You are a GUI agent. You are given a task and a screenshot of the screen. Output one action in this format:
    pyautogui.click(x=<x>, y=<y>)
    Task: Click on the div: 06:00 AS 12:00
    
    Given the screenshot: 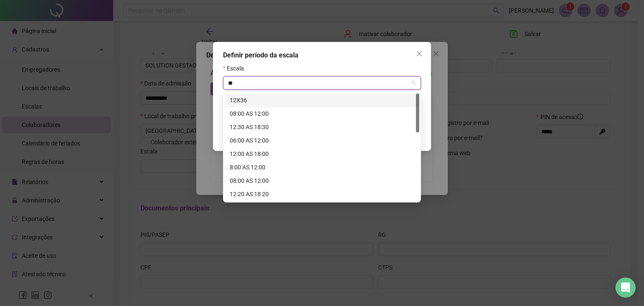 What is the action you would take?
    pyautogui.click(x=322, y=141)
    